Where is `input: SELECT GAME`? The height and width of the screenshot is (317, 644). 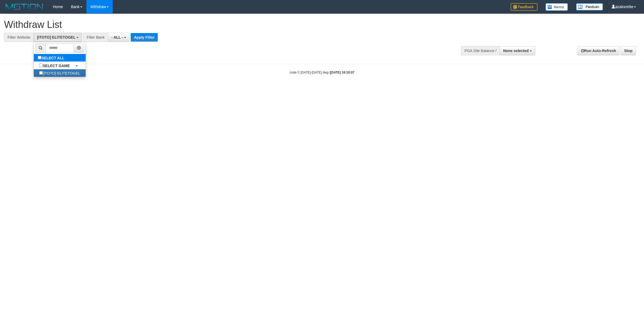 input: SELECT GAME is located at coordinates (41, 65).